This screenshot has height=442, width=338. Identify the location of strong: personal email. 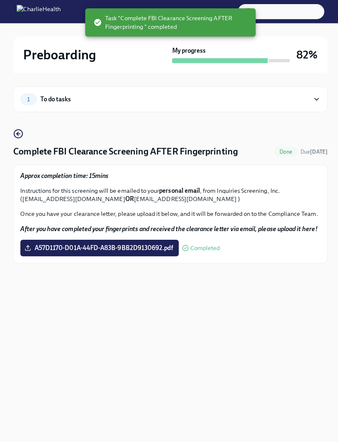
(178, 189).